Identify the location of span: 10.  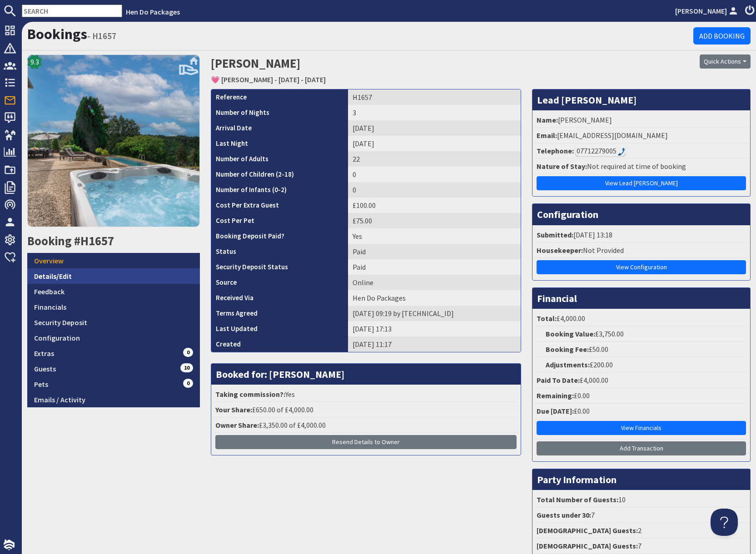
(187, 368).